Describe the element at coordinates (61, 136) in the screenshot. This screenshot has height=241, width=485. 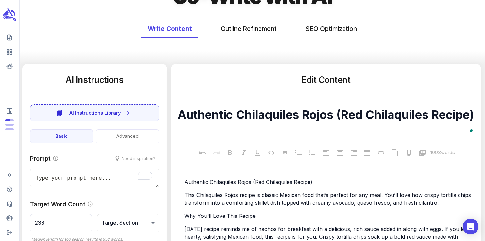
I see `button: Basic` at that location.